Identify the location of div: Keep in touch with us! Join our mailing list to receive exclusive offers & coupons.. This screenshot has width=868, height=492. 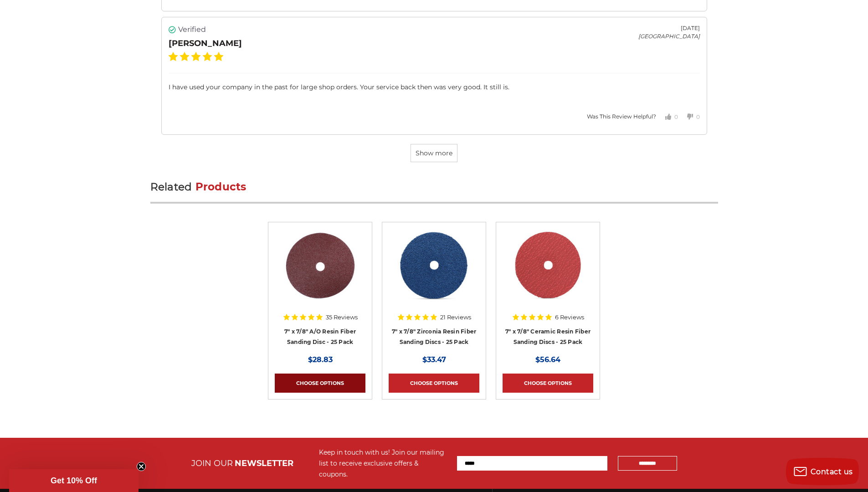
(383, 463).